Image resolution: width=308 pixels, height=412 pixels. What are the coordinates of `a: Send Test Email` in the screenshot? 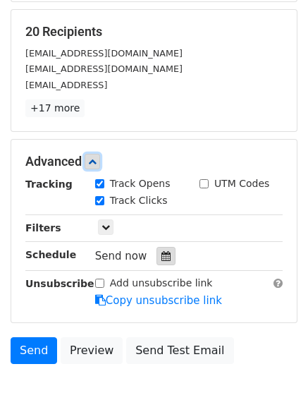 It's located at (180, 351).